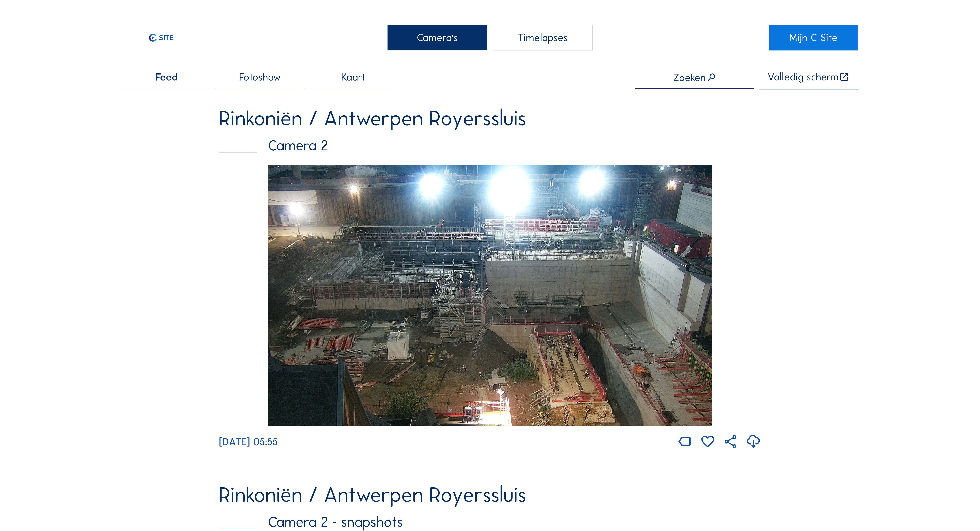 The image size is (980, 531). I want to click on img: Image, so click(490, 295).